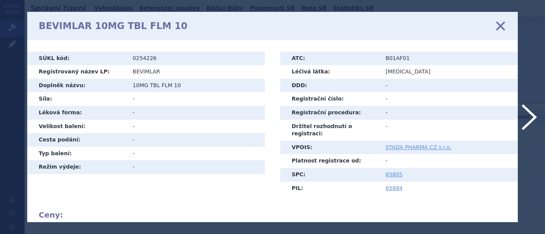  What do you see at coordinates (330, 161) in the screenshot?
I see `th: Platnost registrace od:` at bounding box center [330, 161].